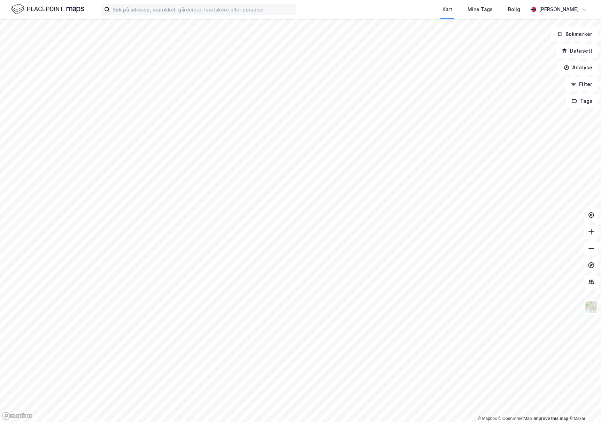 This screenshot has width=601, height=422. Describe the element at coordinates (515, 418) in the screenshot. I see `a: OpenStreetMap` at that location.